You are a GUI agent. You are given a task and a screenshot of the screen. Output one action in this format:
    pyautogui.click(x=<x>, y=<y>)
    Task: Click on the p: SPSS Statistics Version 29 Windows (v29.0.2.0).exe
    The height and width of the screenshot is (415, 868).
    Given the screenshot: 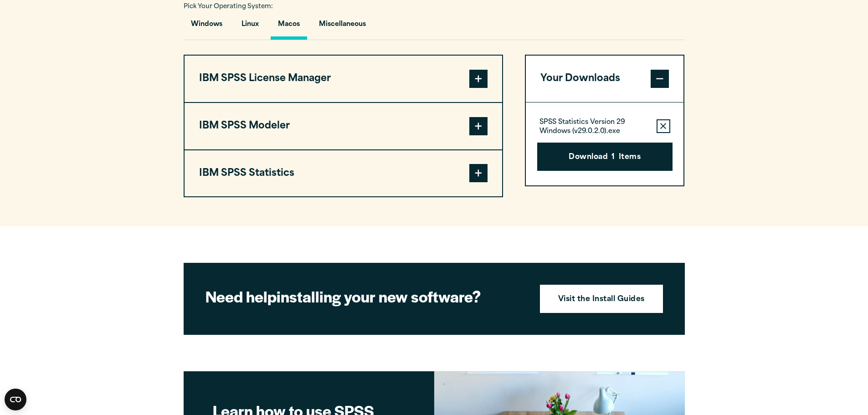 What is the action you would take?
    pyautogui.click(x=594, y=127)
    